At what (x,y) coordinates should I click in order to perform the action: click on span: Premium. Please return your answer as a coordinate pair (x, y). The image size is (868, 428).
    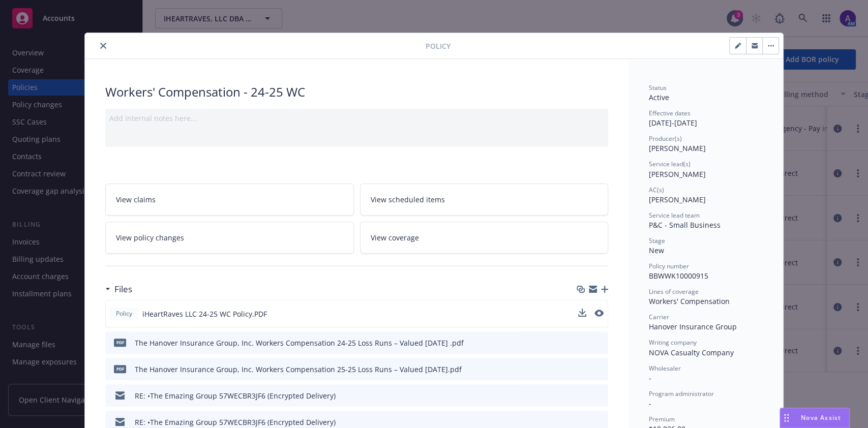
    Looking at the image, I should click on (662, 418).